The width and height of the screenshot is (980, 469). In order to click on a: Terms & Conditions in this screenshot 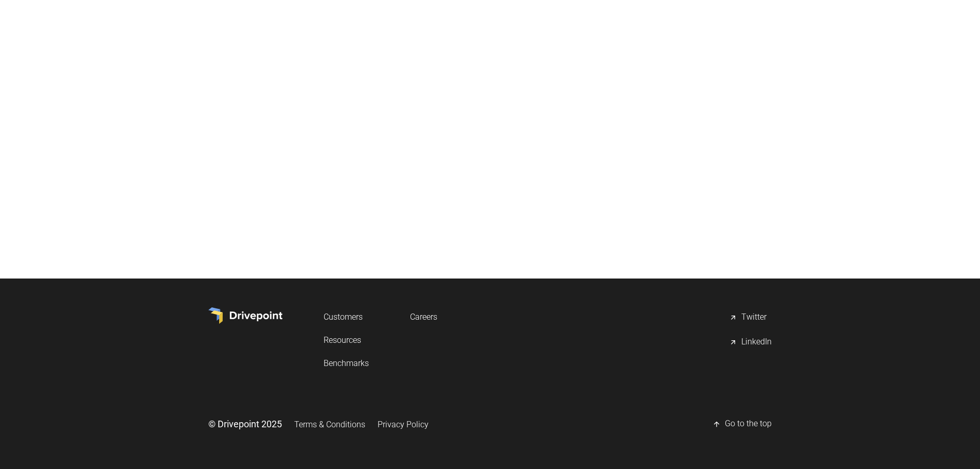, I will do `click(330, 424)`.